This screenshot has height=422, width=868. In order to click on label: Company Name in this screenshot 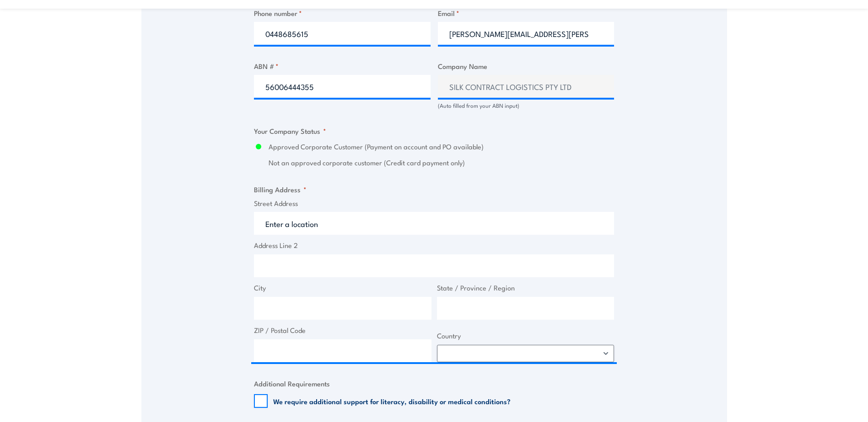, I will do `click(526, 66)`.